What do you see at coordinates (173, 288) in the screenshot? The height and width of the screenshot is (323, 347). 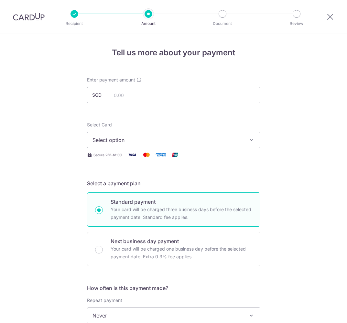 I see `h5: How often is this payment made?` at bounding box center [173, 288].